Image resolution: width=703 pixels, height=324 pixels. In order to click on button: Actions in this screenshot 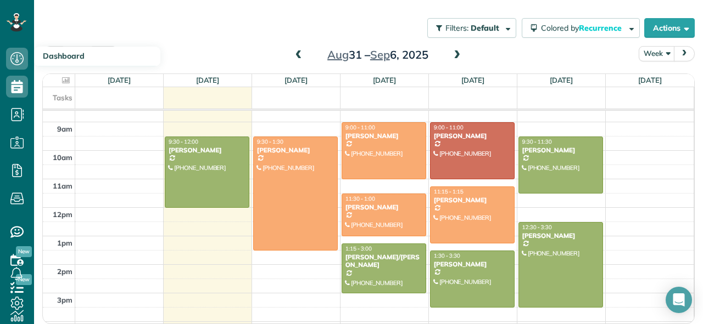, I will do `click(669, 28)`.